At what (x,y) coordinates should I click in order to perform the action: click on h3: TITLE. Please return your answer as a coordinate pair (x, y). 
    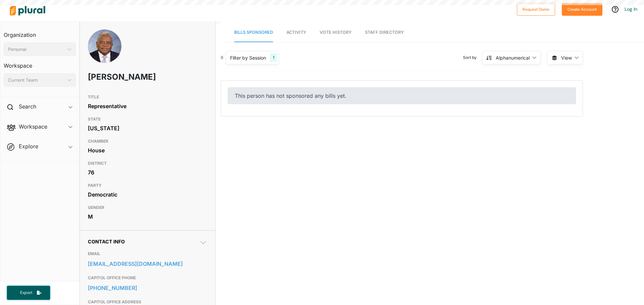
    Looking at the image, I should click on (147, 97).